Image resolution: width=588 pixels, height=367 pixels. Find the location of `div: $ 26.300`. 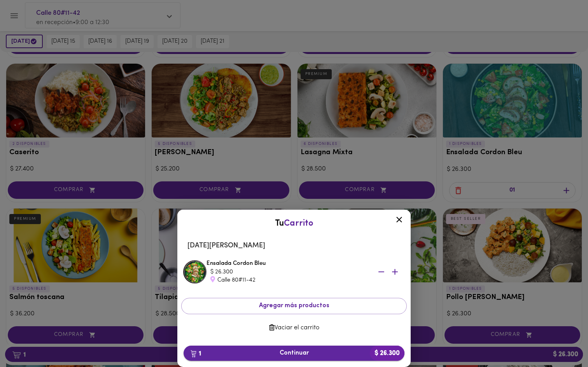

div: $ 26.300 is located at coordinates (288, 271).